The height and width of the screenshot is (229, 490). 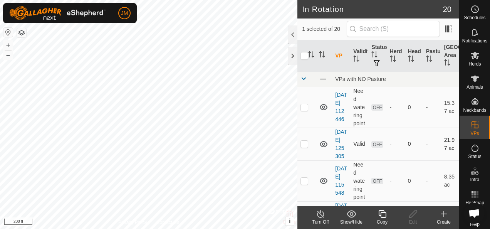 I want to click on th: Pasture, so click(x=432, y=56).